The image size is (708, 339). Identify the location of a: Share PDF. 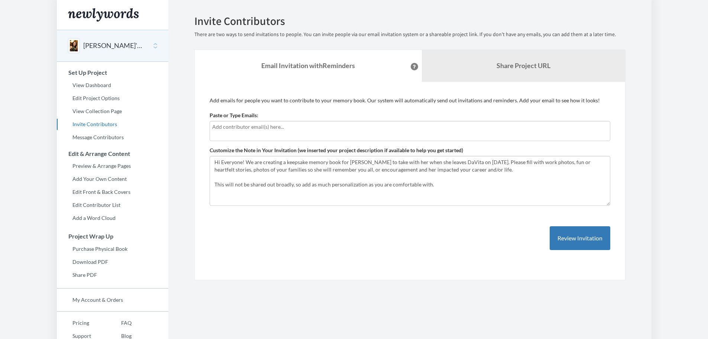
(113, 275).